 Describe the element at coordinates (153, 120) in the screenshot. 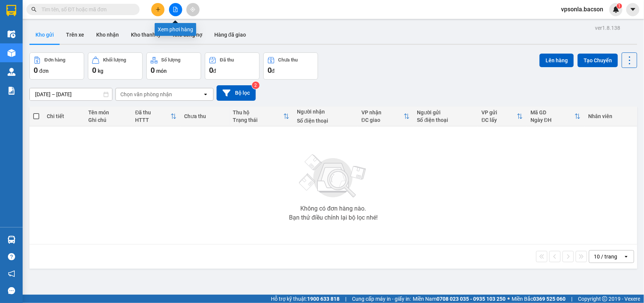

I see `div: HTTT` at that location.